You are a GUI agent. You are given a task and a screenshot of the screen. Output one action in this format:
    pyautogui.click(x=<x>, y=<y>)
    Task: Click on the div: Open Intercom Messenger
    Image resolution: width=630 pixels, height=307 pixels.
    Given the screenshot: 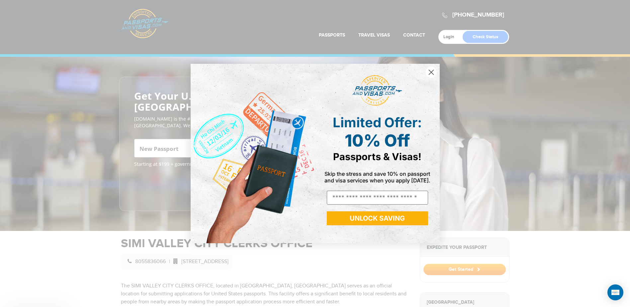 What is the action you would take?
    pyautogui.click(x=615, y=292)
    